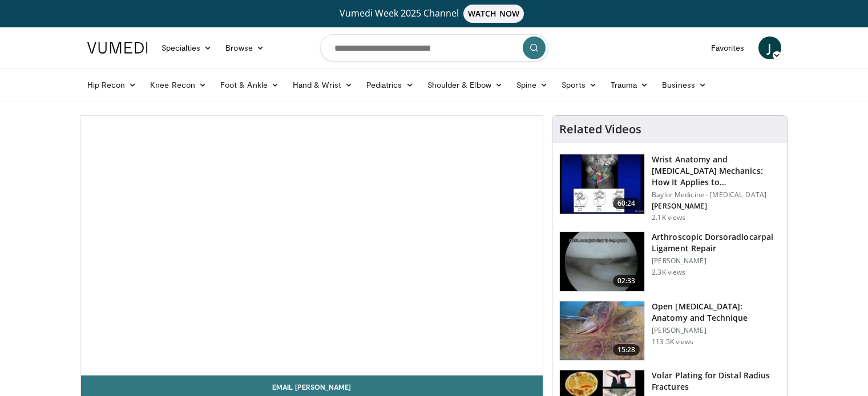 The height and width of the screenshot is (396, 868). I want to click on span: 02:33, so click(627, 281).